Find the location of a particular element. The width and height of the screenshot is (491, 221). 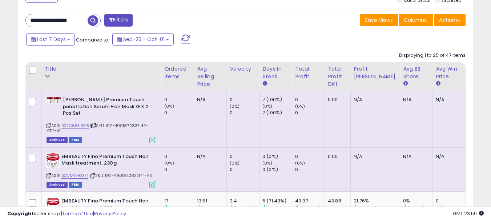

div: 17 is located at coordinates (179, 201).